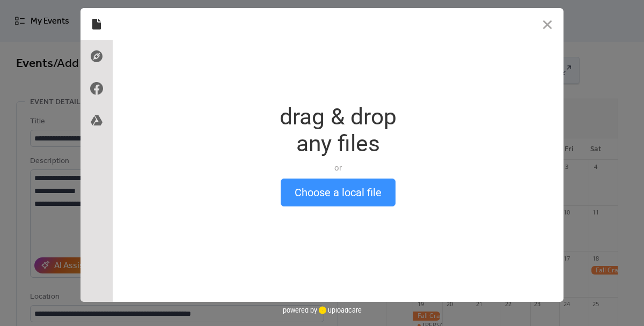 This screenshot has width=644, height=326. I want to click on div: powered by, so click(322, 310).